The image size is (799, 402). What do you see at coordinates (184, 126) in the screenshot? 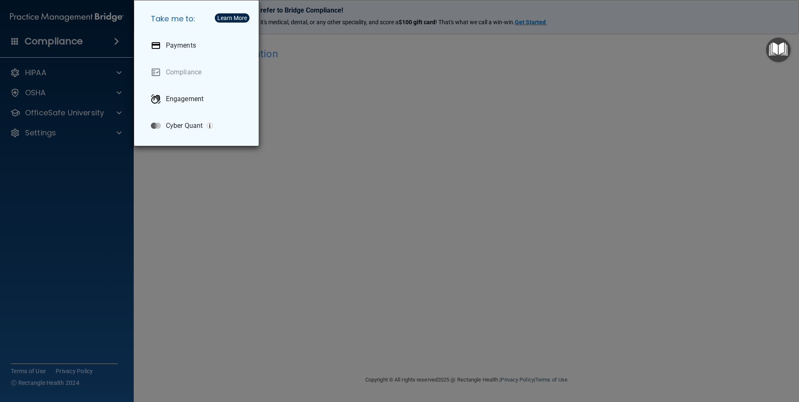
I see `p: Cyber Quant` at bounding box center [184, 126].